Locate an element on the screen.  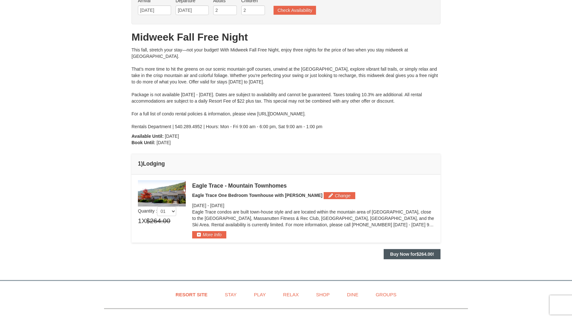
strong: Book Until: is located at coordinates (143, 142).